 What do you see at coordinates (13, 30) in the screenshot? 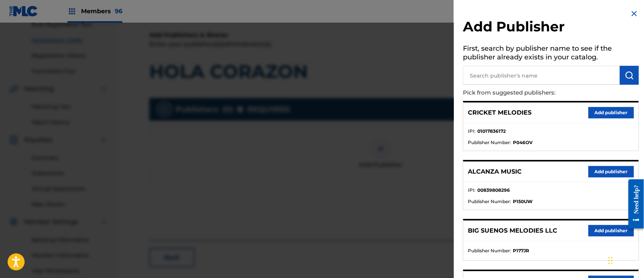
I see `div: Open Resource Center` at bounding box center [13, 30].